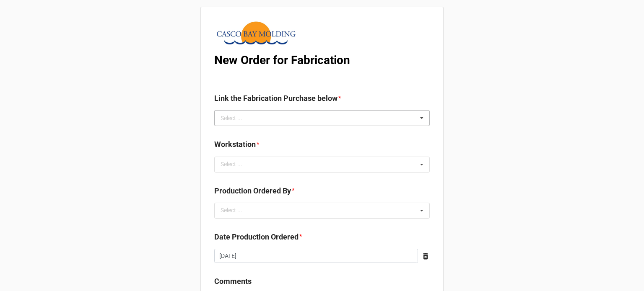 The width and height of the screenshot is (644, 291). What do you see at coordinates (235, 144) in the screenshot?
I see `label: Workstation` at bounding box center [235, 144].